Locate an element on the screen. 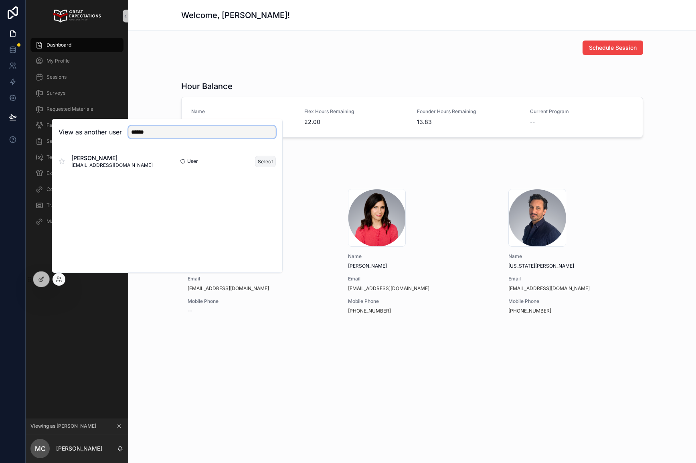 This screenshot has height=463, width=696. h1: Hour Balance is located at coordinates (207, 86).